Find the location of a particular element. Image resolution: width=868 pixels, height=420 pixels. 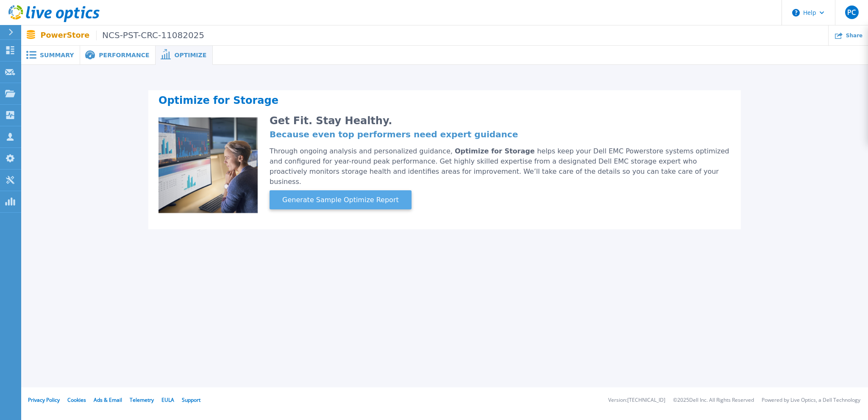

li: Powered by Live Optics, a Dell Technology is located at coordinates (811, 400).